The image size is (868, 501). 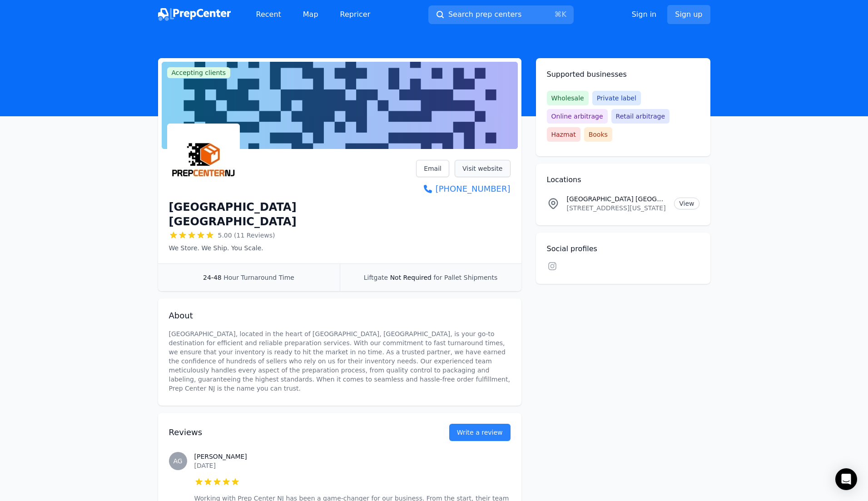 I want to click on span: Hazmat, so click(x=564, y=135).